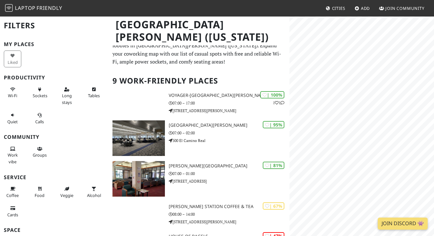 The height and width of the screenshot is (236, 434). I want to click on a: Join Discord 👾, so click(402, 223).